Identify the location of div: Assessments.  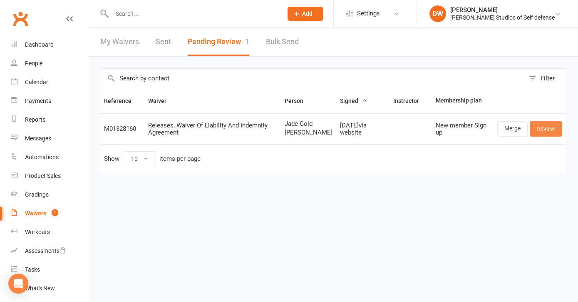
(45, 250).